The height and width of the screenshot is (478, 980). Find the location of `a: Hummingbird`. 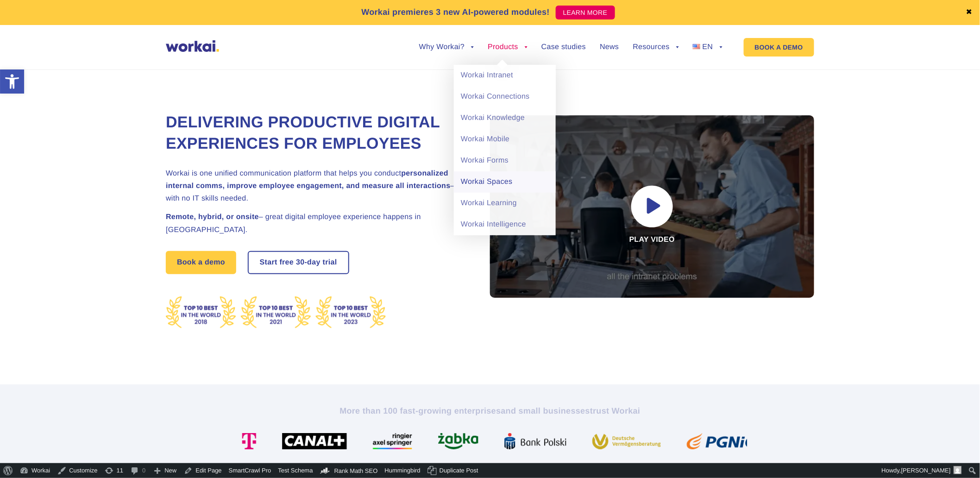

a: Hummingbird is located at coordinates (403, 471).